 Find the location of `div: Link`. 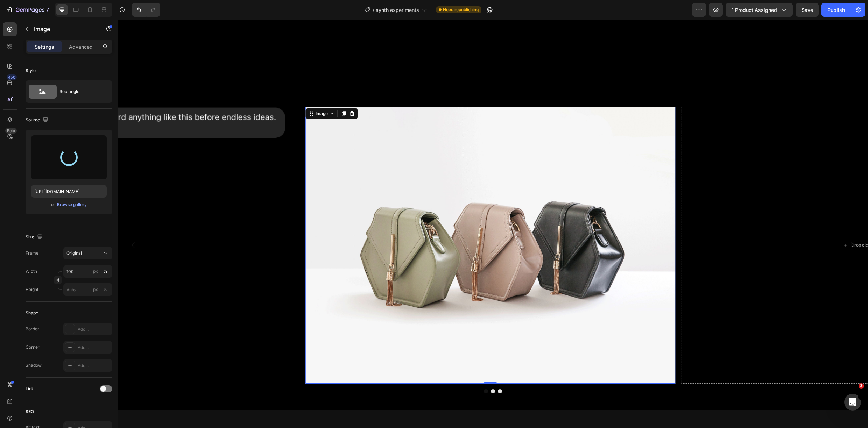

div: Link is located at coordinates (30, 389).